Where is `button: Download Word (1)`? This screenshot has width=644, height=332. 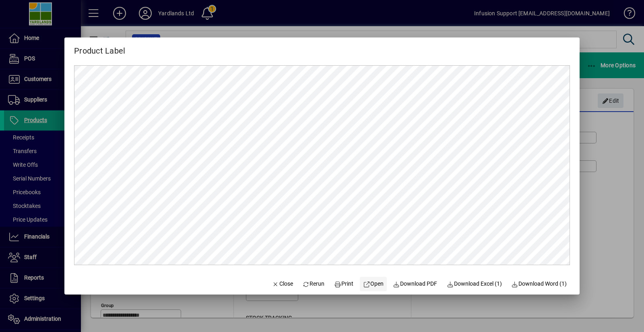
button: Download Word (1) is located at coordinates (540, 284).